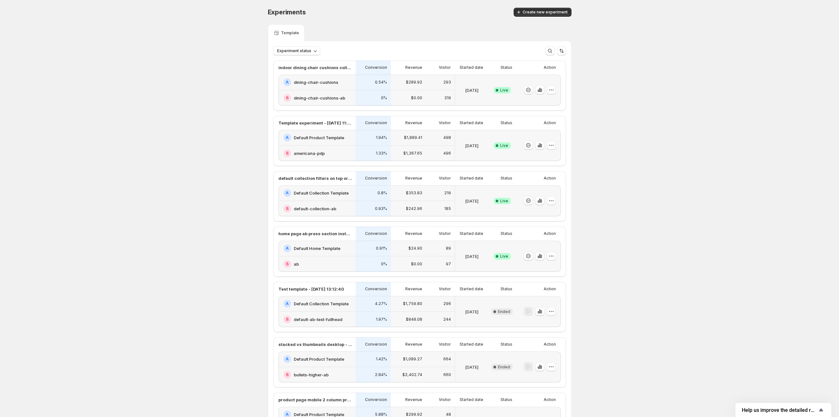  I want to click on p: $1,759.80, so click(413, 303).